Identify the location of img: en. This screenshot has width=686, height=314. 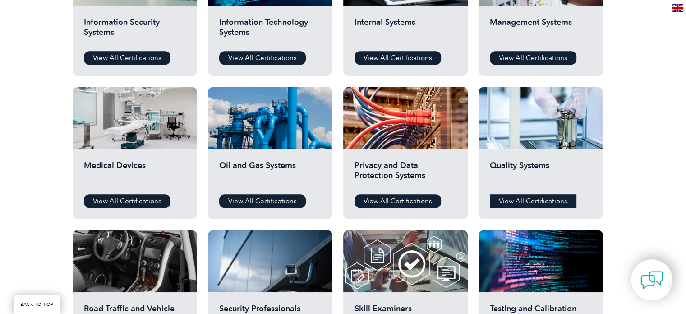
(678, 8).